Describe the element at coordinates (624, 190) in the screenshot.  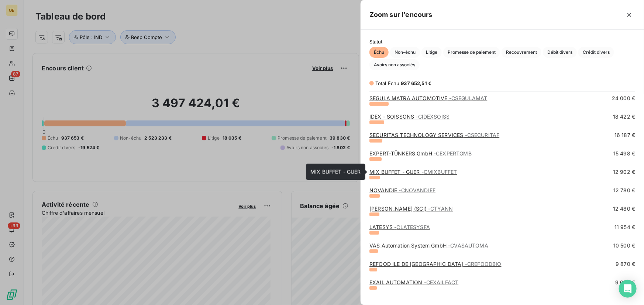
I see `span: 12 780 €` at that location.